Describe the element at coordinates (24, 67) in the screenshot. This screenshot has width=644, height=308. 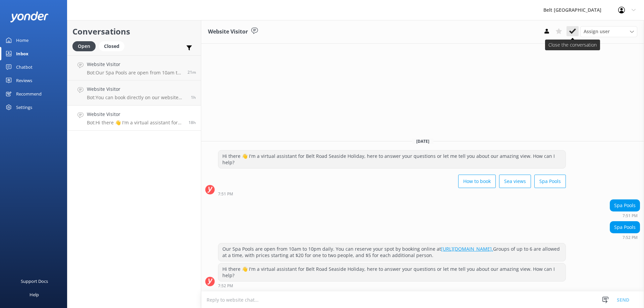
I see `div: Chatbot` at that location.